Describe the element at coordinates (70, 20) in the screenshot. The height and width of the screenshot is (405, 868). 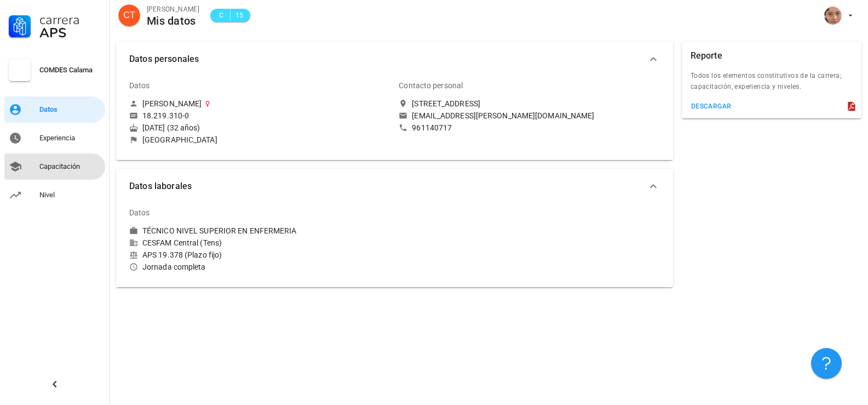
I see `div: Carrera` at that location.